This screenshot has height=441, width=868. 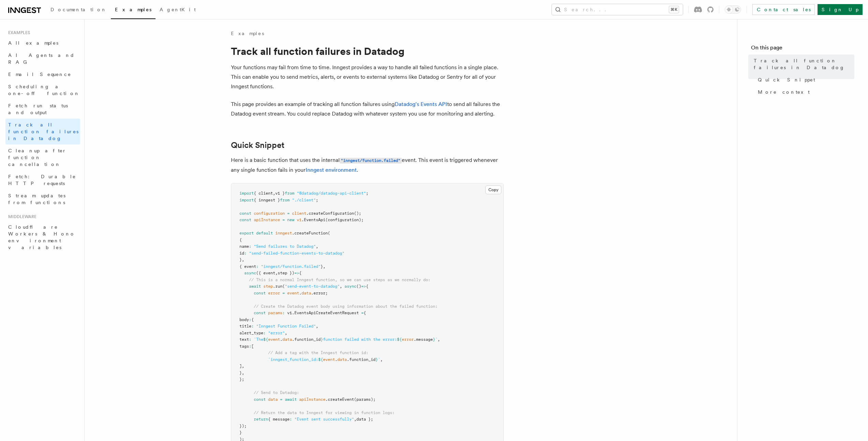 What do you see at coordinates (276, 333) in the screenshot?
I see `span: "error"` at bounding box center [276, 333].